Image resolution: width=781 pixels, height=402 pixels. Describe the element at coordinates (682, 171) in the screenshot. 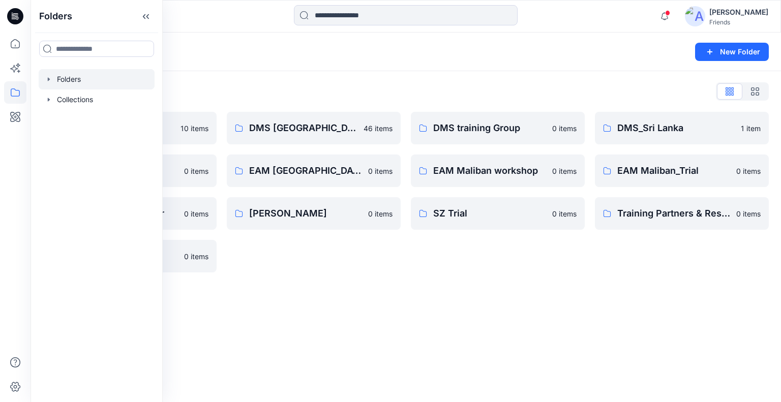

I see `a: EAM Maliban_Trial0 items` at that location.